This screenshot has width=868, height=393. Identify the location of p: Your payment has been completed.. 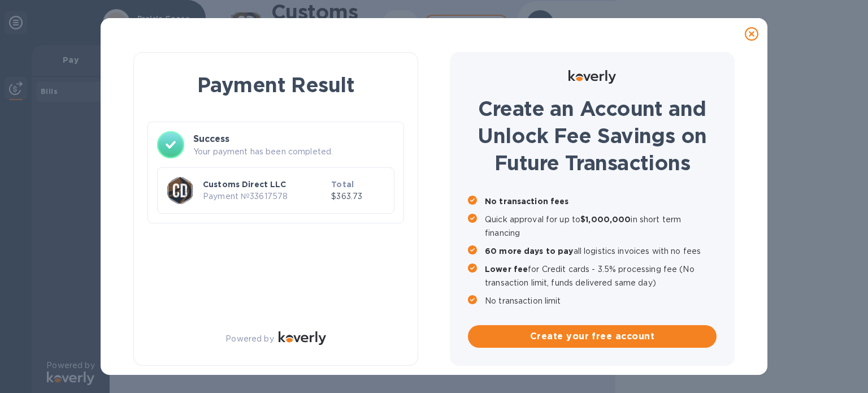
(294, 151).